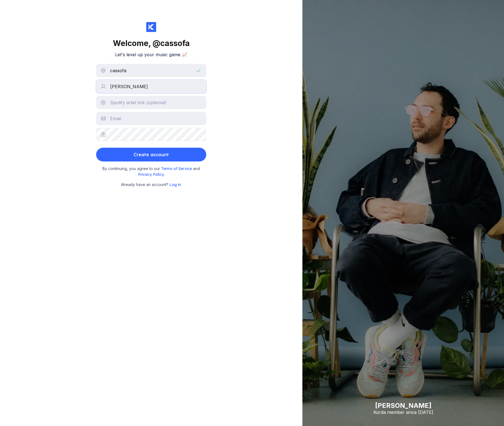 The height and width of the screenshot is (426, 504). Describe the element at coordinates (151, 184) in the screenshot. I see `small: Already have an account? .` at that location.